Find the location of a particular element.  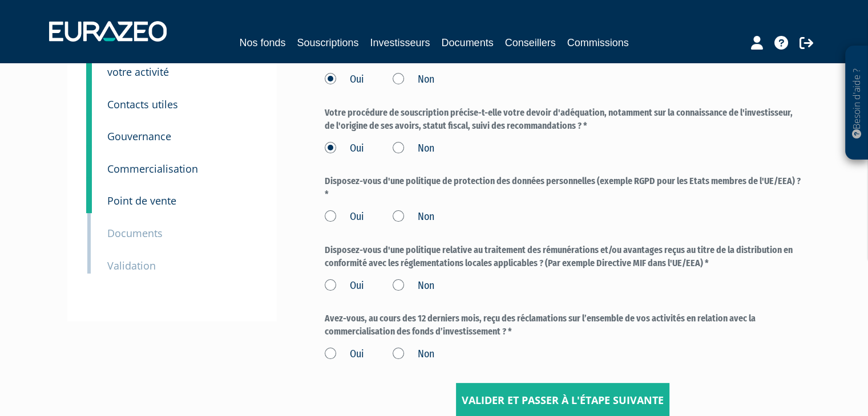

label: Disposez-vous d'une politique relative au traitement des rémunérations et/ou avantages reçus au t... is located at coordinates (562, 257).